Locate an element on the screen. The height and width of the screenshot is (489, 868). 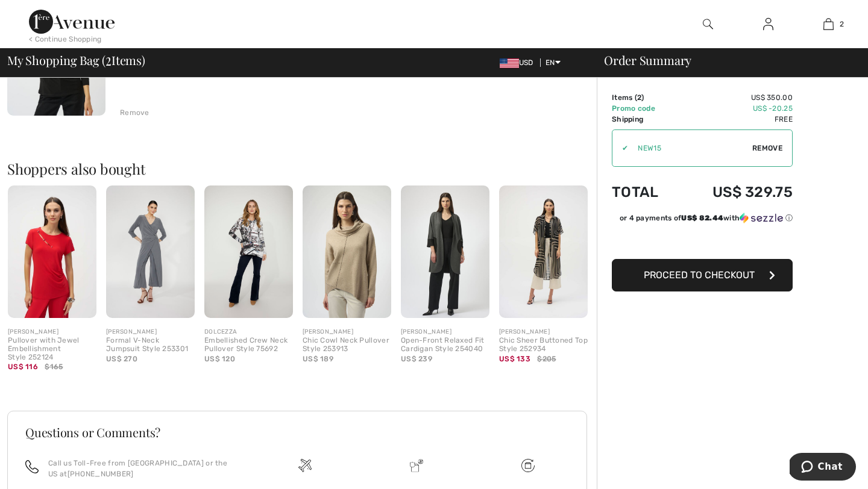
div: DOLCEZZA is located at coordinates (248, 332).